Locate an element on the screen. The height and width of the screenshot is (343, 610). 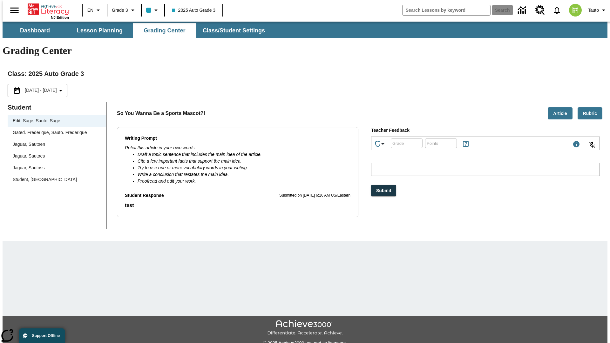
span: Support Offline is located at coordinates (46, 336).